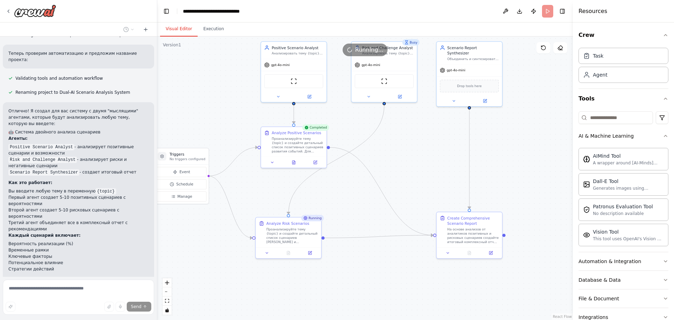 Image resolution: width=674 pixels, height=320 pixels. What do you see at coordinates (624, 280) in the screenshot?
I see `button: Database & Data` at bounding box center [624, 280].